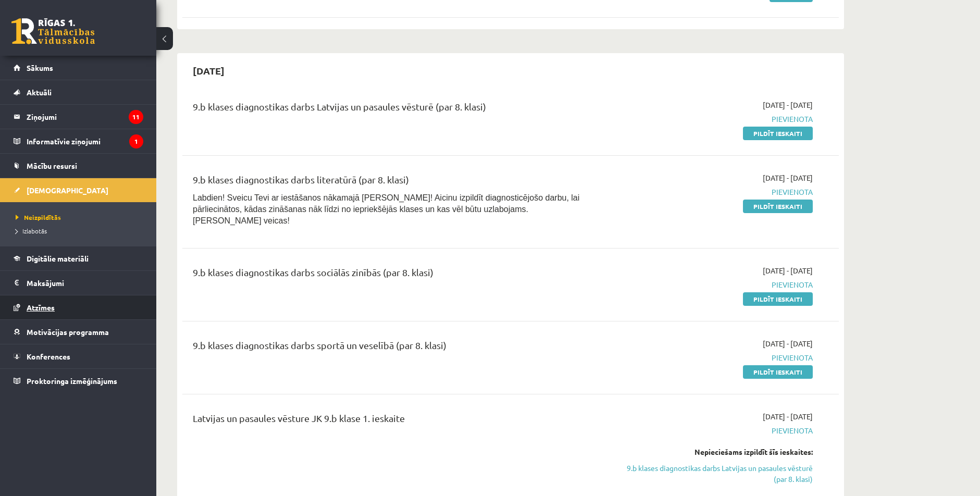 This screenshot has width=980, height=496. Describe the element at coordinates (397, 182) in the screenshot. I see `div: 9.b klases diagnostikas darbs literatūrā (par 8. klasi)` at that location.